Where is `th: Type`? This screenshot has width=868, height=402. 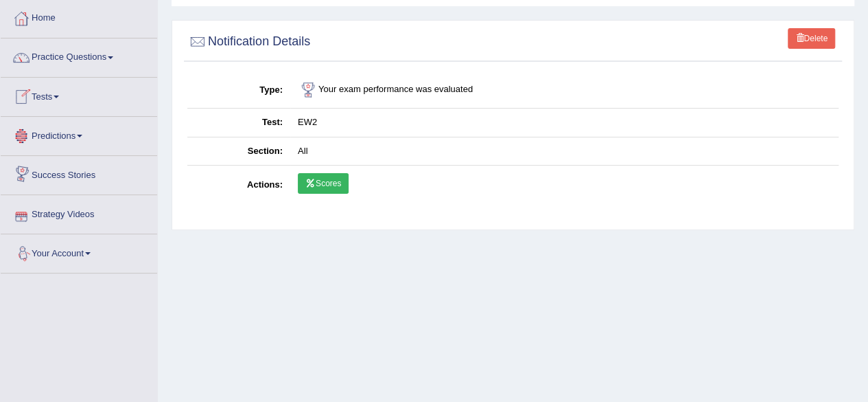
th: Type is located at coordinates (239, 90).